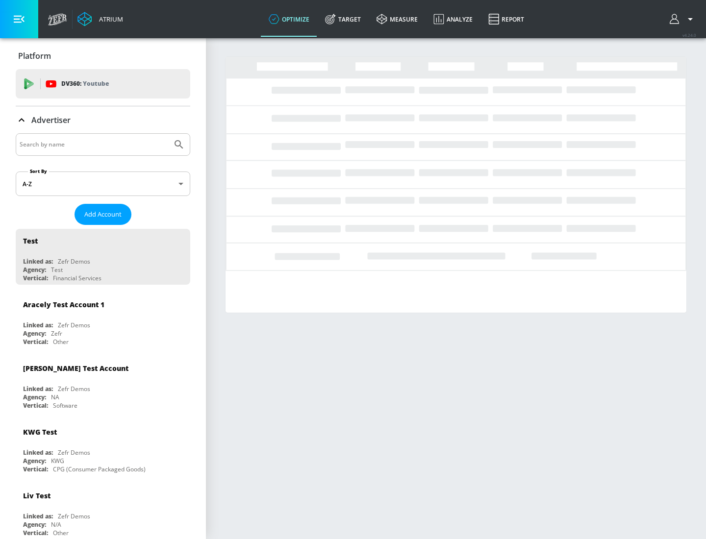 The height and width of the screenshot is (539, 706). I want to click on div: KWG Test, so click(40, 432).